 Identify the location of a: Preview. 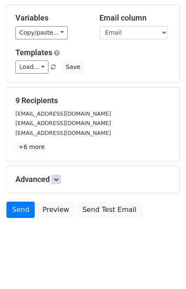
(56, 210).